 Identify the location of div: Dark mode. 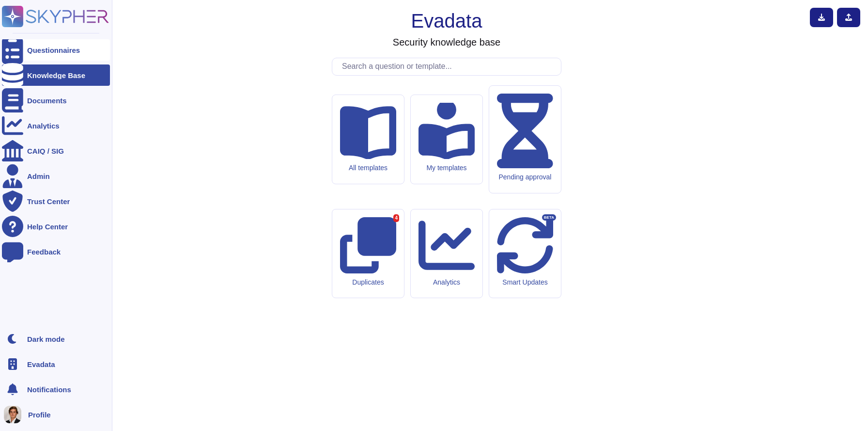
(46, 339).